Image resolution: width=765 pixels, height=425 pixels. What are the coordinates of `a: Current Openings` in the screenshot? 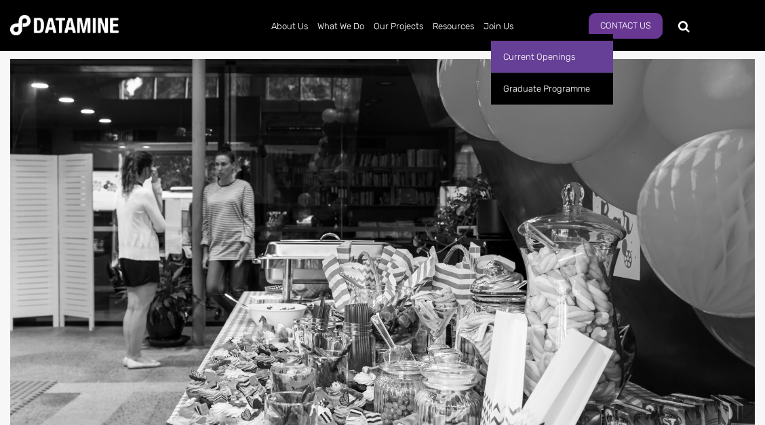 It's located at (552, 56).